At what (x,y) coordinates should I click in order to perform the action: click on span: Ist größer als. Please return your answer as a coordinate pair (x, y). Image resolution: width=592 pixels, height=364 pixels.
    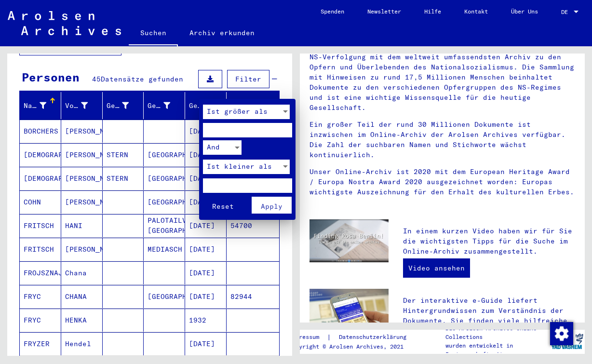
    Looking at the image, I should click on (237, 112).